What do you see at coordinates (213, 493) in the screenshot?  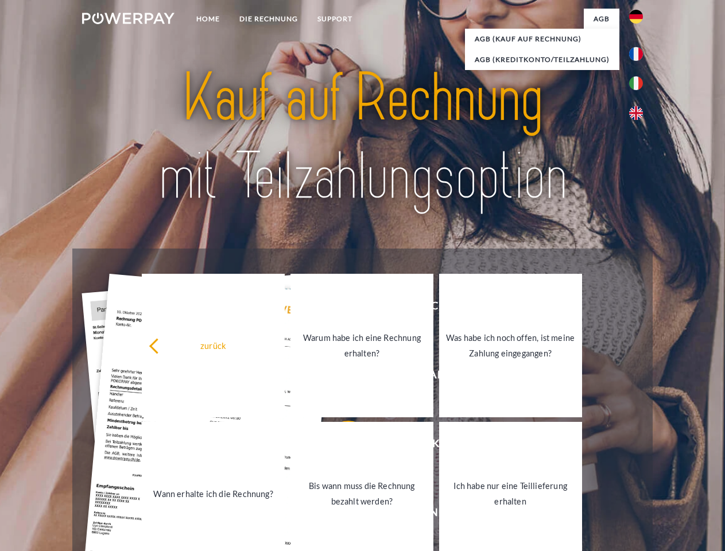 I see `div: Wann erhalte ich die Rechnung?` at bounding box center [213, 493].